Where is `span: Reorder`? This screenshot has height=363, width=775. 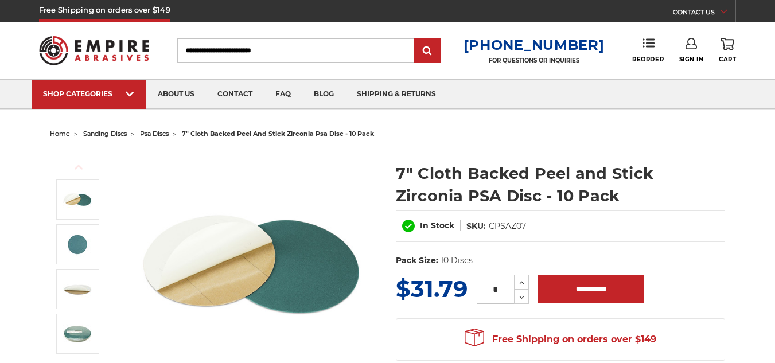
span: Reorder is located at coordinates (648, 59).